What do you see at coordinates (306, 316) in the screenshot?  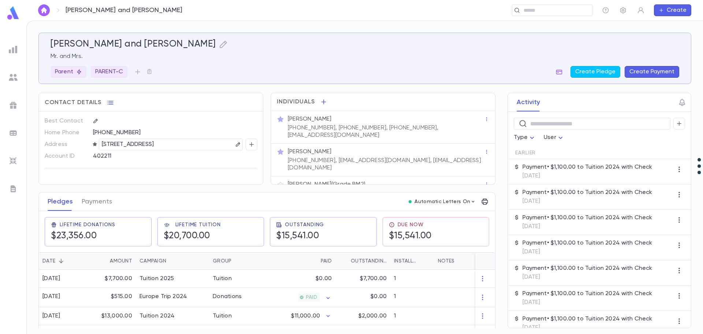 I see `p: $11,000.00` at bounding box center [306, 316].